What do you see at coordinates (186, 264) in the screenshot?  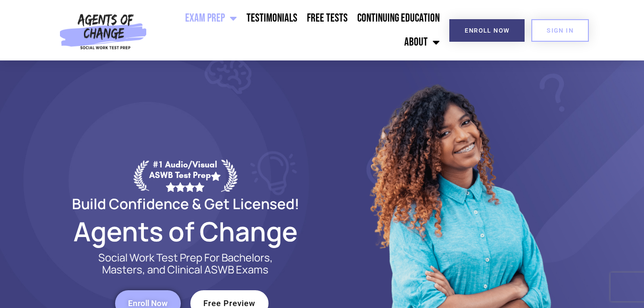 I see `p: Social Work Test Prep For Bachelors, Masters, and Clinical ASWB Exams` at bounding box center [186, 264].